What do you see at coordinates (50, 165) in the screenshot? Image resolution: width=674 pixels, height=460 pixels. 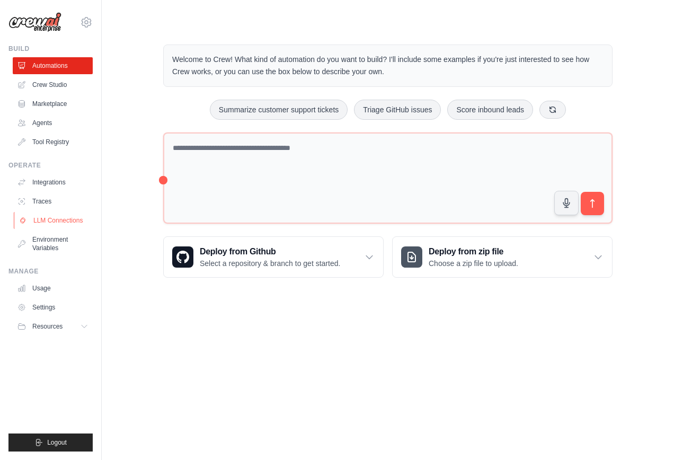 I see `div: Operate` at bounding box center [50, 165].